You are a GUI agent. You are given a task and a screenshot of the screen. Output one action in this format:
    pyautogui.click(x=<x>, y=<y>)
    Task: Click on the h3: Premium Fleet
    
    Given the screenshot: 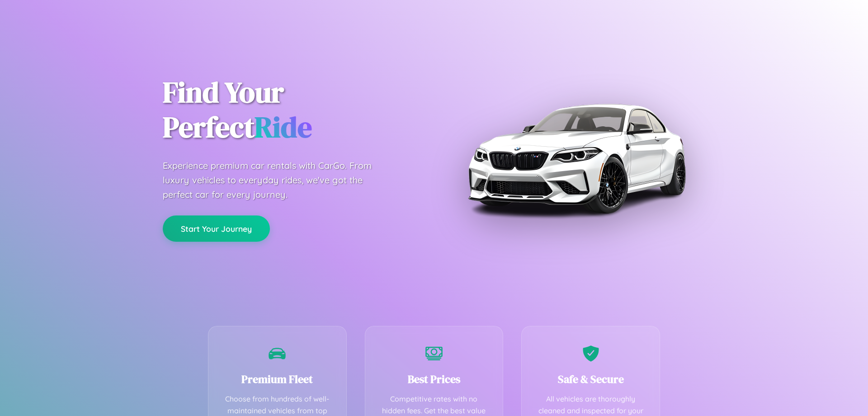 What is the action you would take?
    pyautogui.click(x=277, y=379)
    